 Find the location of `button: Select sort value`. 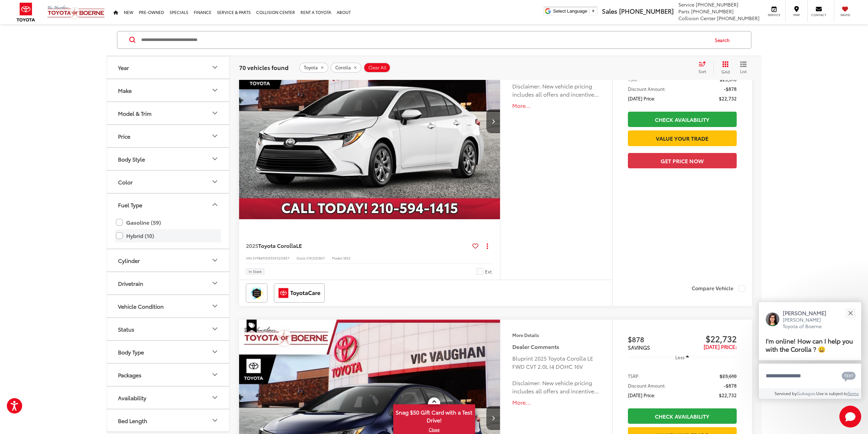

button: Select sort value is located at coordinates (705, 68).